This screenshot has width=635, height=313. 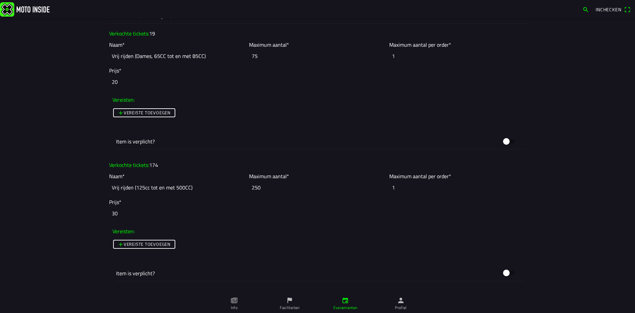 What do you see at coordinates (346, 300) in the screenshot?
I see `ion-icon: calendar` at bounding box center [346, 300].